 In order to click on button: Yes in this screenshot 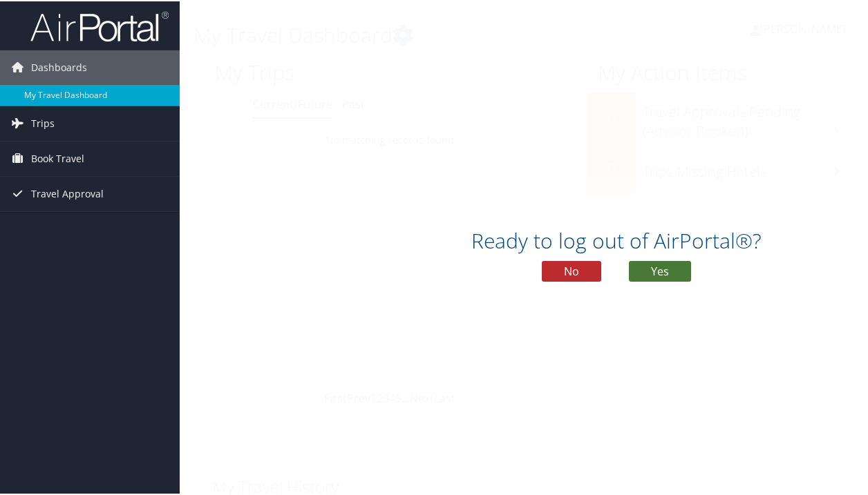, I will do `click(660, 270)`.